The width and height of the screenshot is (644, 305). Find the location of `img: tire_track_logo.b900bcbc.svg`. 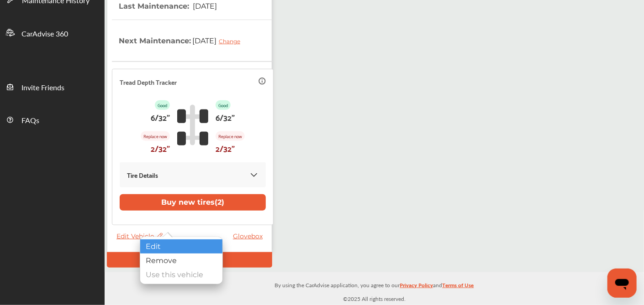

img: tire_track_logo.b900bcbc.svg is located at coordinates (193, 125).